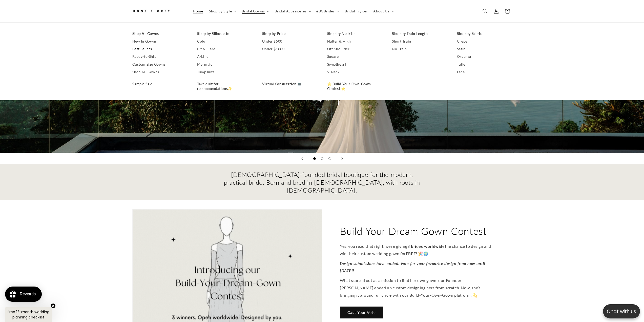 The width and height of the screenshot is (644, 322). What do you see at coordinates (413, 231) in the screenshot?
I see `h2: Build Your Dream Gown Contest` at bounding box center [413, 231].